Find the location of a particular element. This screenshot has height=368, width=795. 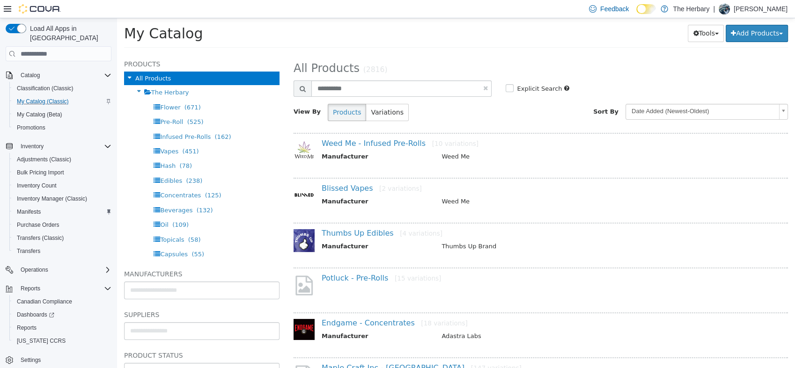

span: (162) is located at coordinates (106, 118).